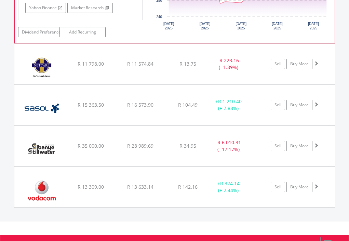  I want to click on img: EQU.ZA.SOL.png, so click(42, 108).